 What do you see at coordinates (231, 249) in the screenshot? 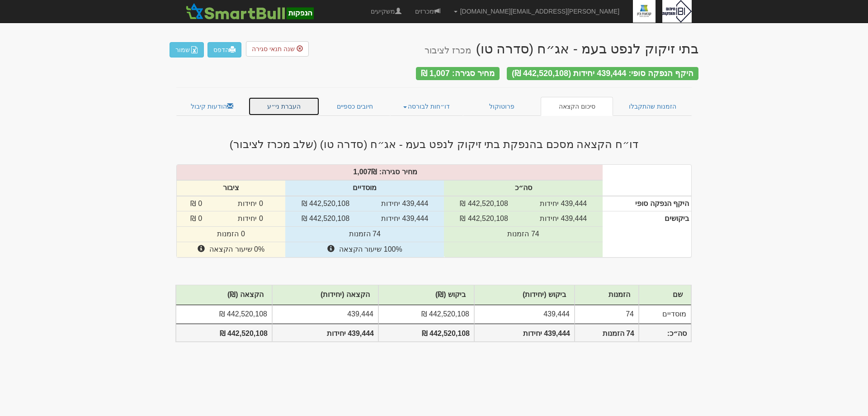
I see `td: 0% שיעור הקצאה` at bounding box center [231, 249].